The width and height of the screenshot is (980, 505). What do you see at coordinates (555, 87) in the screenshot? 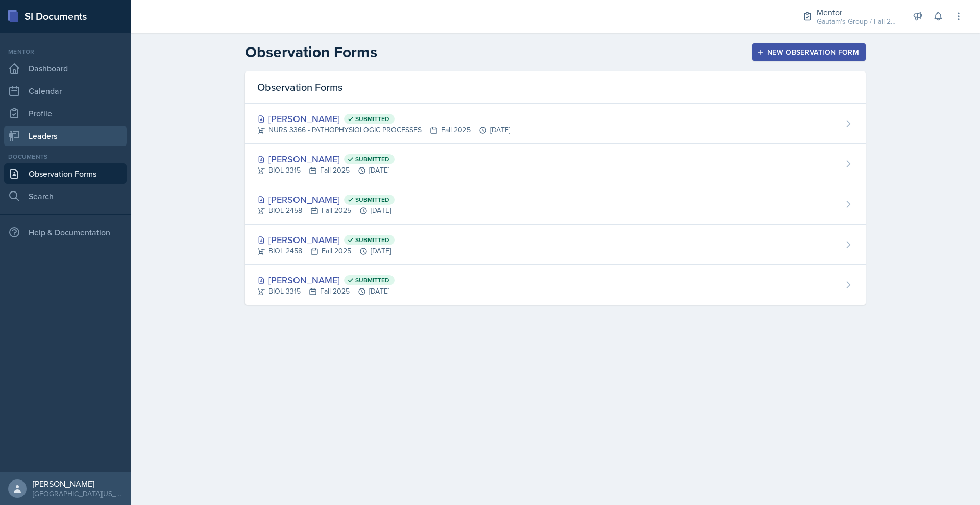
I see `div: Observation Forms` at bounding box center [555, 87].